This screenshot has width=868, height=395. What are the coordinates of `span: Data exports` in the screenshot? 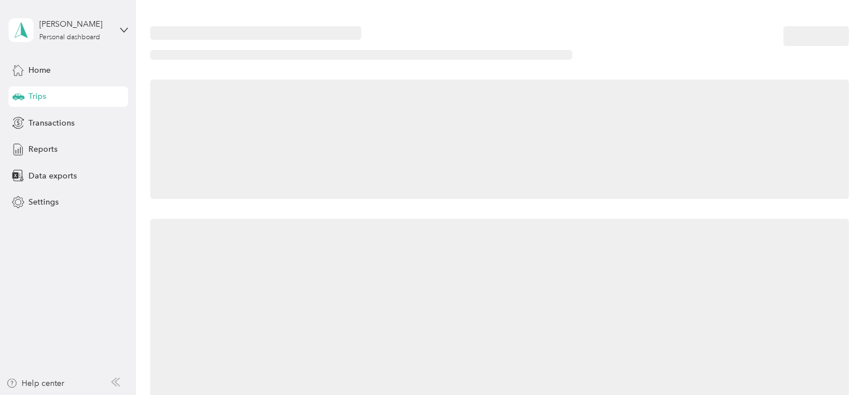 It's located at (52, 176).